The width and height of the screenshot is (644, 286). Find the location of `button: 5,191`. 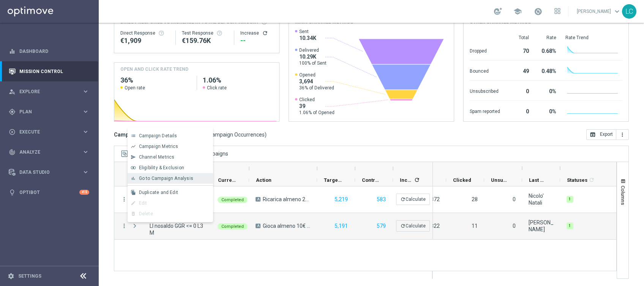

button: 5,191 is located at coordinates (341, 226).